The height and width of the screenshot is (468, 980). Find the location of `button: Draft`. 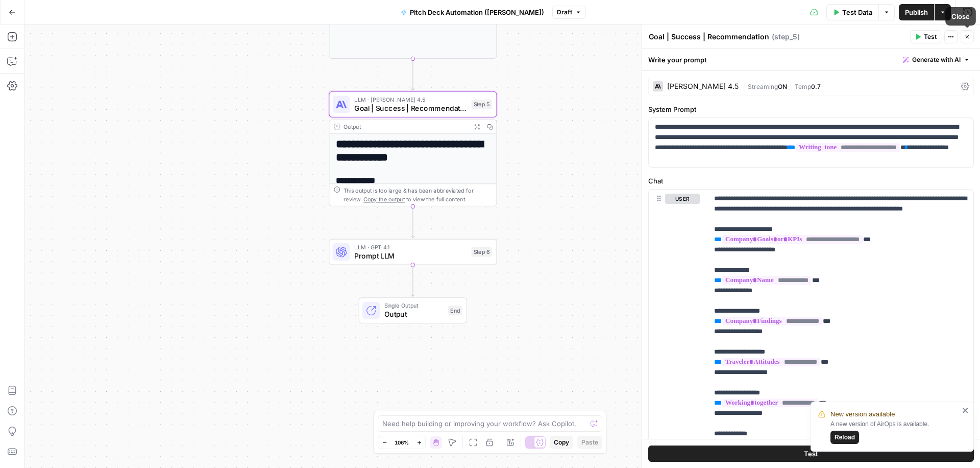

button: Draft is located at coordinates (569, 12).